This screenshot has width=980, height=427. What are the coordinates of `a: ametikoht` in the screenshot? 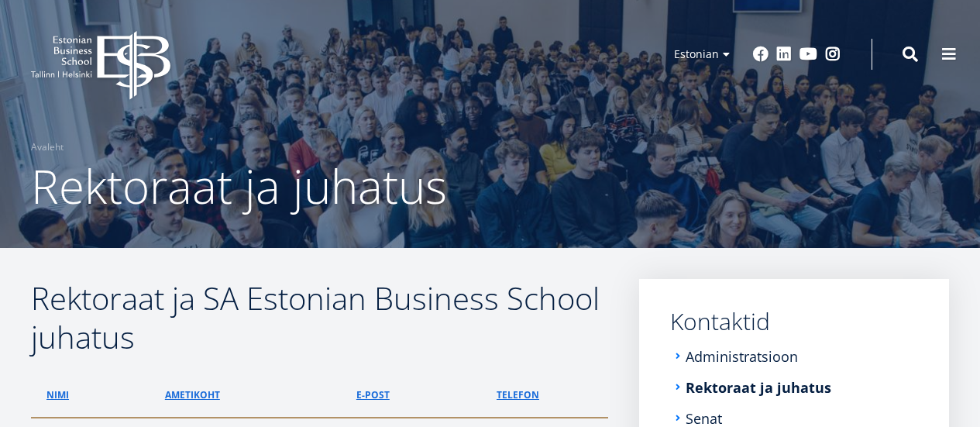 It's located at (192, 395).